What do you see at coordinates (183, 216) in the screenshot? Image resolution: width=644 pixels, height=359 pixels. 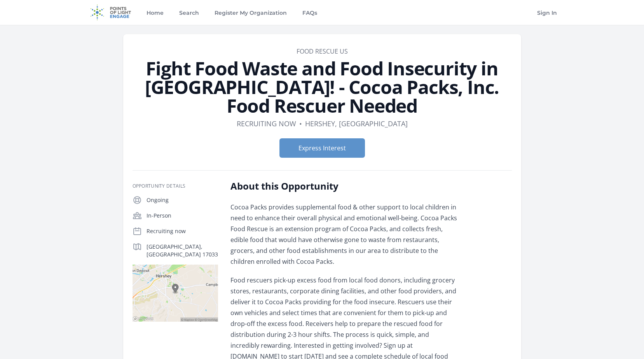 I see `p: In-Person` at bounding box center [183, 216].